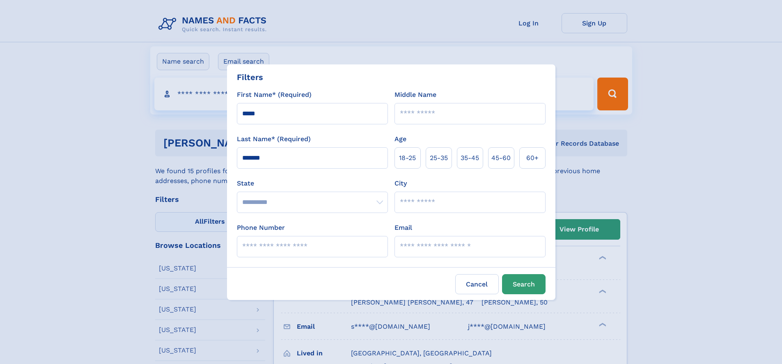 The width and height of the screenshot is (782, 364). Describe the element at coordinates (501, 158) in the screenshot. I see `span: 45‑60` at that location.